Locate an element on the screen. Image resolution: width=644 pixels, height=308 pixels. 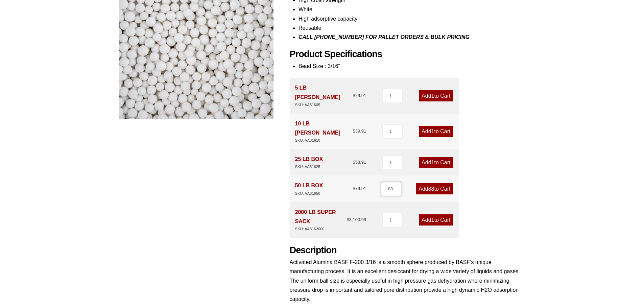
li: High adsorptive capacity is located at coordinates (412, 18).